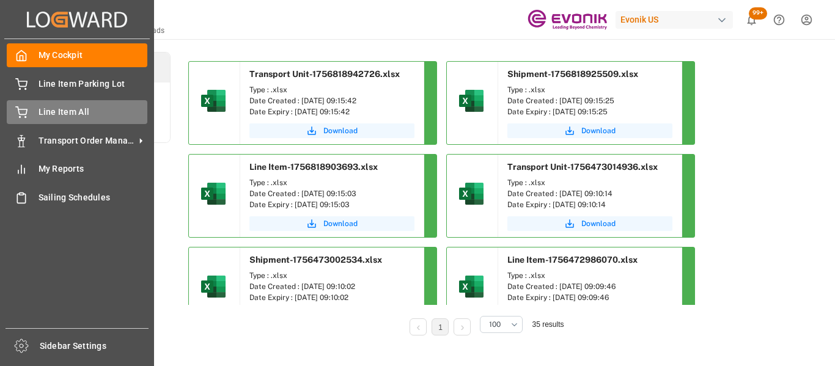 The width and height of the screenshot is (835, 366). What do you see at coordinates (751, 20) in the screenshot?
I see `button: show 100 new notifications` at bounding box center [751, 20].